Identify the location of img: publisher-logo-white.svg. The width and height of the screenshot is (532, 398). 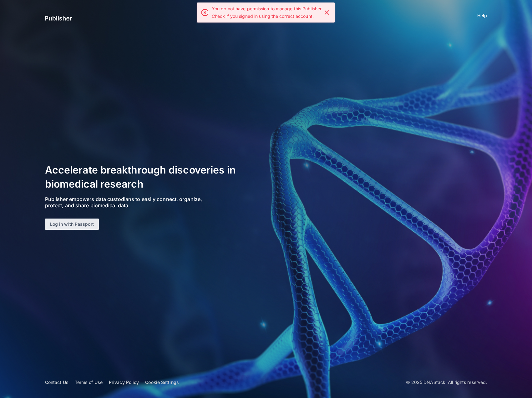
(59, 18).